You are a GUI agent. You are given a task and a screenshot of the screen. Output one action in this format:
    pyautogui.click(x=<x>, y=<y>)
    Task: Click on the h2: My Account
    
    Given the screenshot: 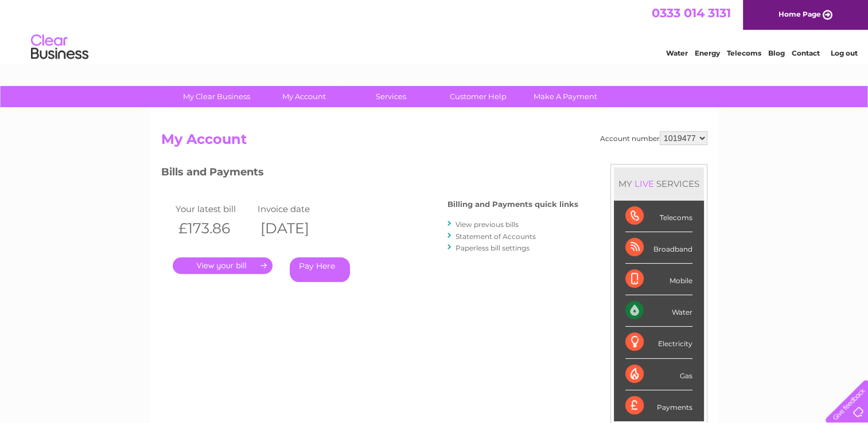 What is the action you would take?
    pyautogui.click(x=434, y=142)
    